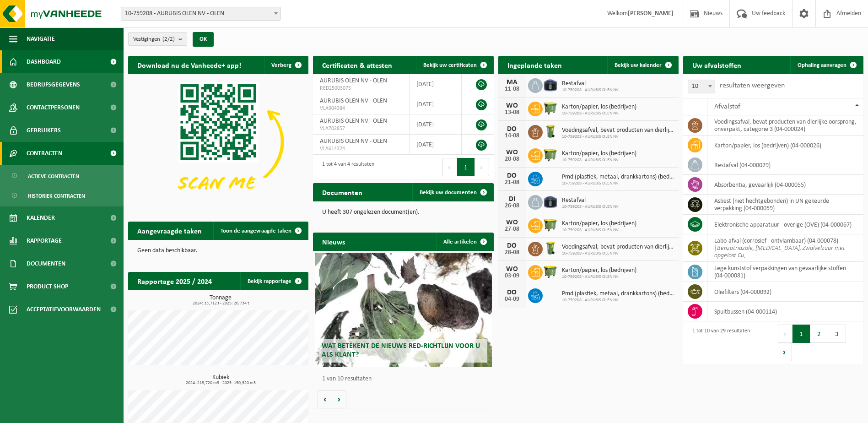  I want to click on button: Vestigingen(2/2), so click(157, 39).